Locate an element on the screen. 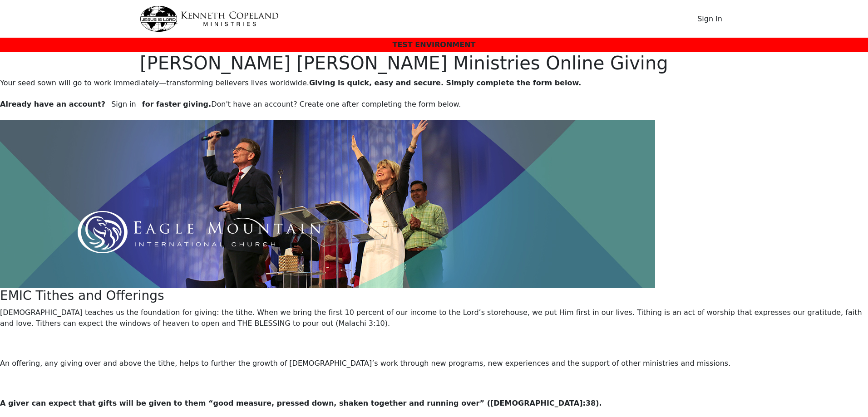 The width and height of the screenshot is (868, 417). img: kcm-header-logo.svg is located at coordinates (209, 18).